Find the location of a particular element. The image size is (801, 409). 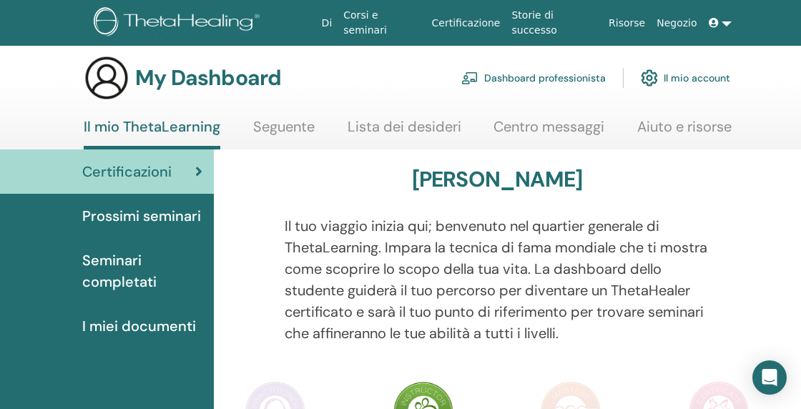

span: I miei documenti is located at coordinates (139, 326).